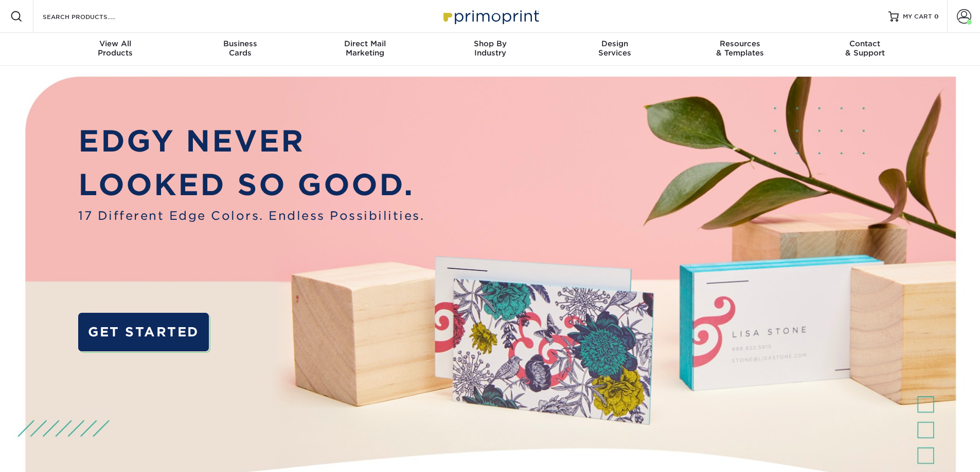 The width and height of the screenshot is (980, 472). What do you see at coordinates (740, 48) in the screenshot?
I see `div: & Templates` at bounding box center [740, 48].